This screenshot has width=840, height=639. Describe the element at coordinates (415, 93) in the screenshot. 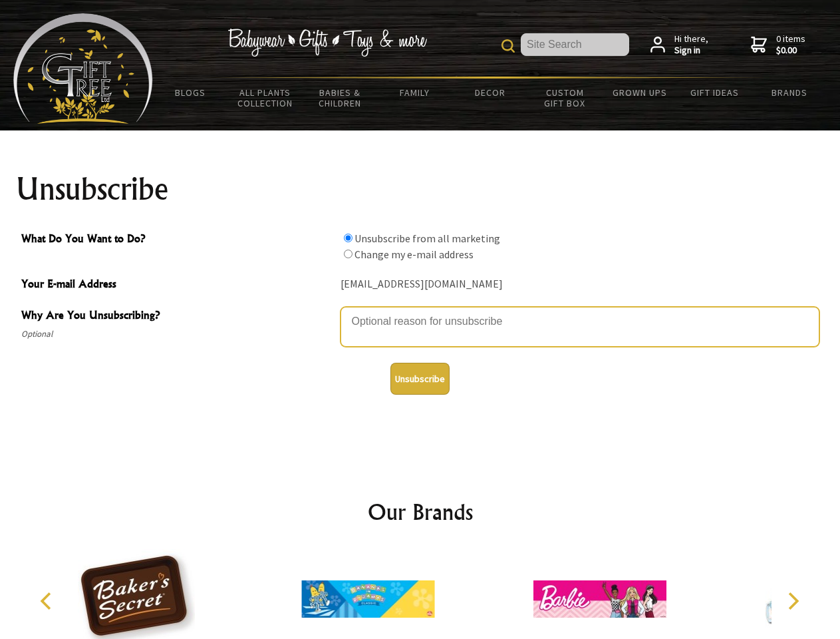

I see `a: Family` at that location.